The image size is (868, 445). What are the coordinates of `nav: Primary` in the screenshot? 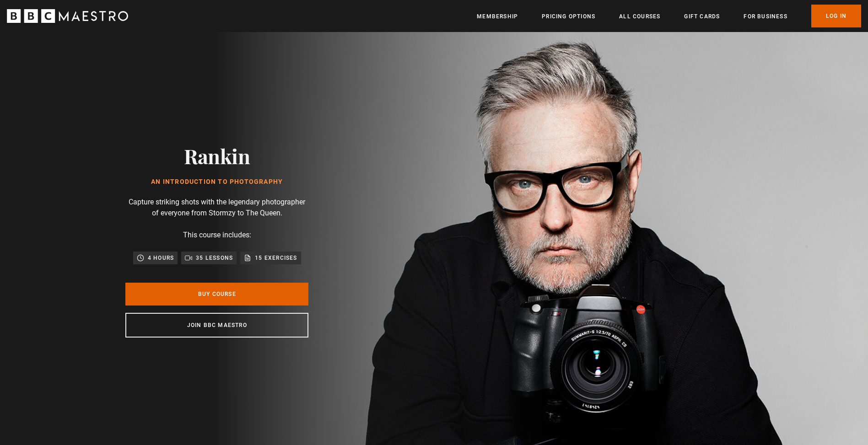 It's located at (669, 16).